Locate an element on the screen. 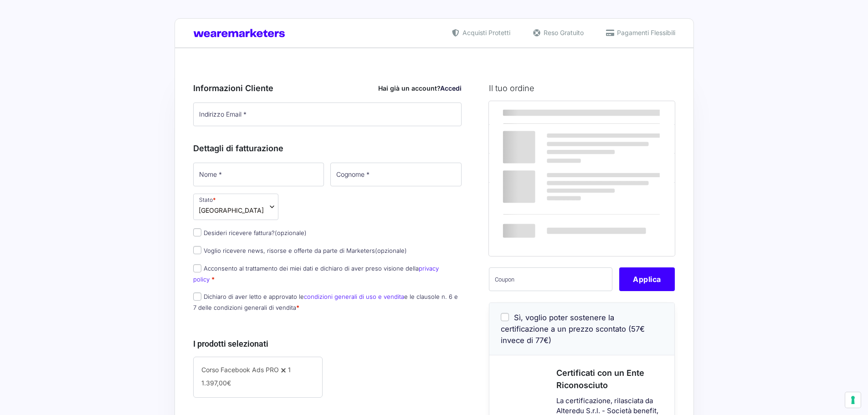  h3: Dettagli di fatturazione is located at coordinates (328, 148).